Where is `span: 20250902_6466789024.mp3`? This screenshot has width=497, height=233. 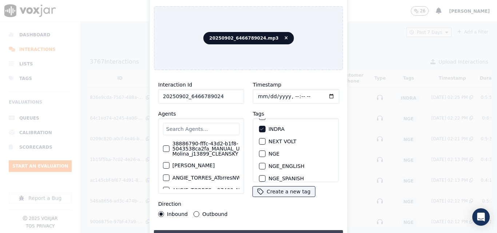 span: 20250902_6466789024.mp3 is located at coordinates (248, 38).